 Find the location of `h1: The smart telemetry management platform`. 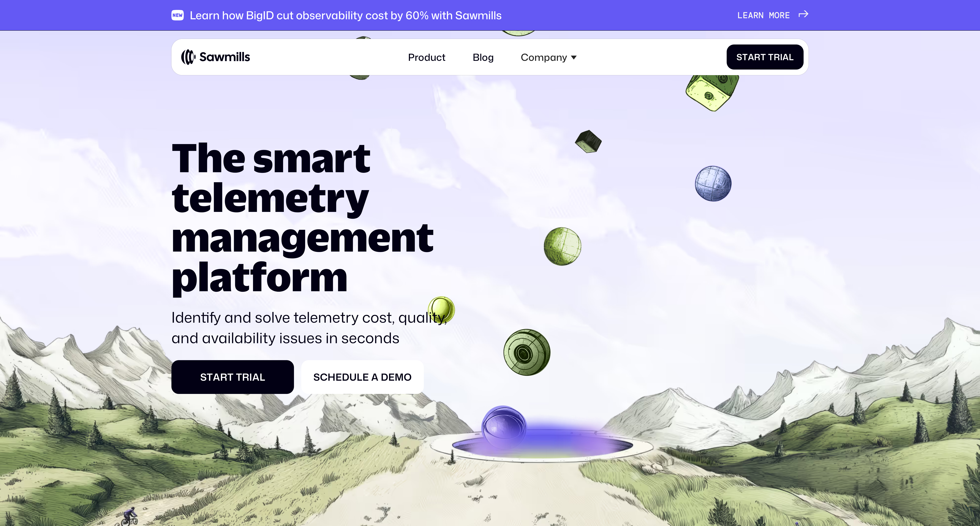

h1: The smart telemetry management platform is located at coordinates (313, 217).